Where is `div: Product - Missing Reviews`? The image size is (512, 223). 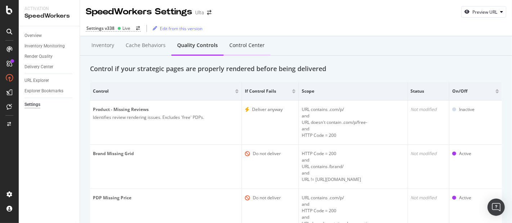
div: Product - Missing Reviews is located at coordinates (165, 110).